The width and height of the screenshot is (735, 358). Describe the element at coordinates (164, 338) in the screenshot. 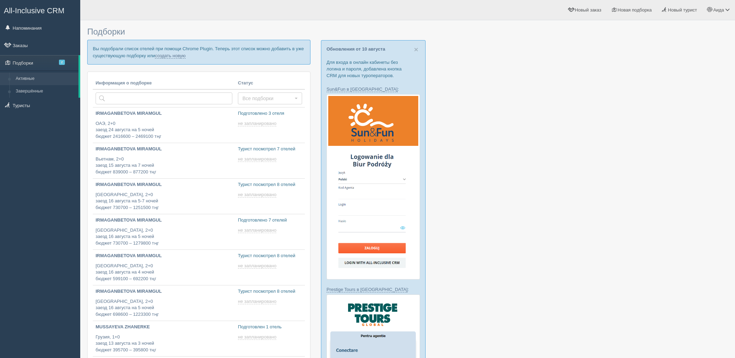

I see `a: MUSSAYEVA ZHANERKE Грузия, 1+0заезд 13 августа на 3 ночейбюджет 395700 – 395800 тңг` at that location.